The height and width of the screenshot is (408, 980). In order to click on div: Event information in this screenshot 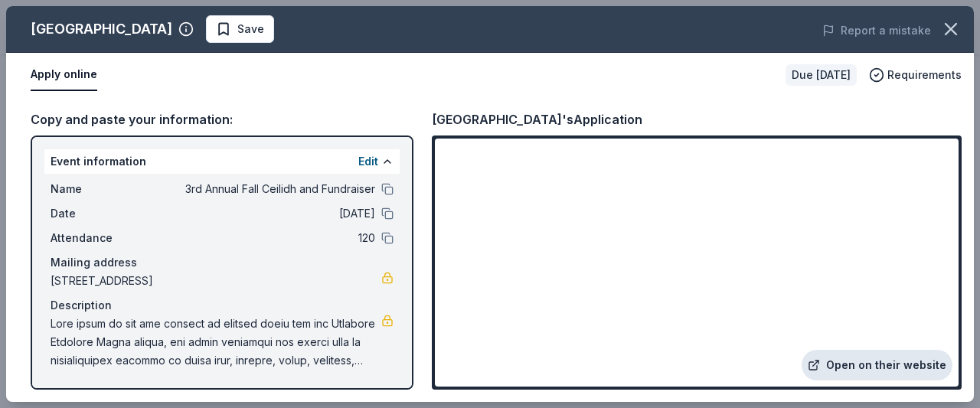, I will do `click(222, 161)`.